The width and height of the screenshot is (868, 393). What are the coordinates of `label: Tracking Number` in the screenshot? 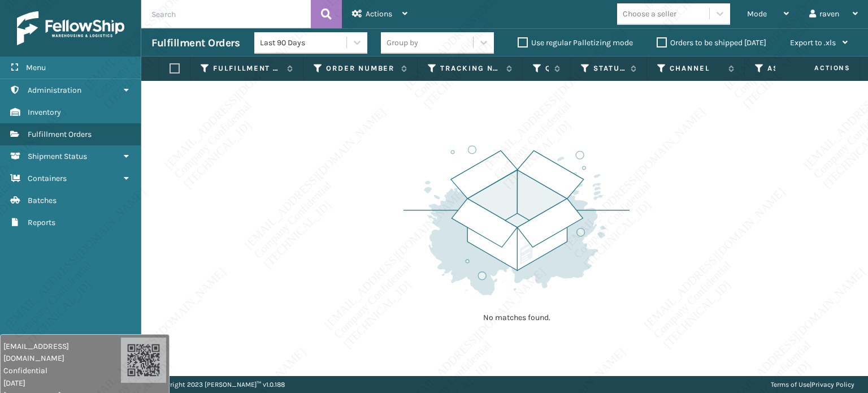 It's located at (470, 69).